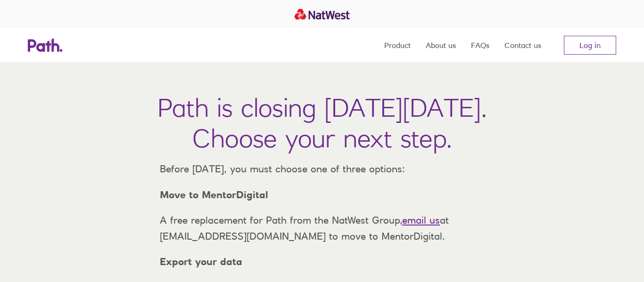 This screenshot has height=282, width=644. I want to click on a: About us, so click(441, 45).